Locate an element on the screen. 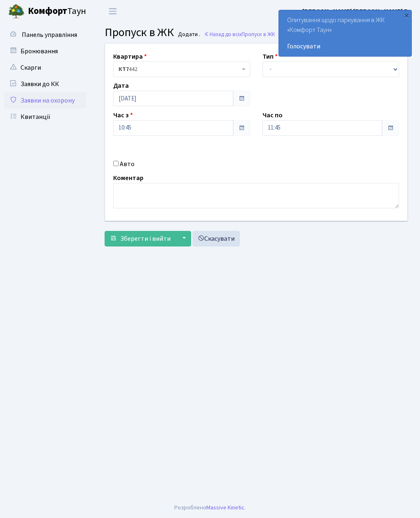  a: Панель управління is located at coordinates (45, 35).